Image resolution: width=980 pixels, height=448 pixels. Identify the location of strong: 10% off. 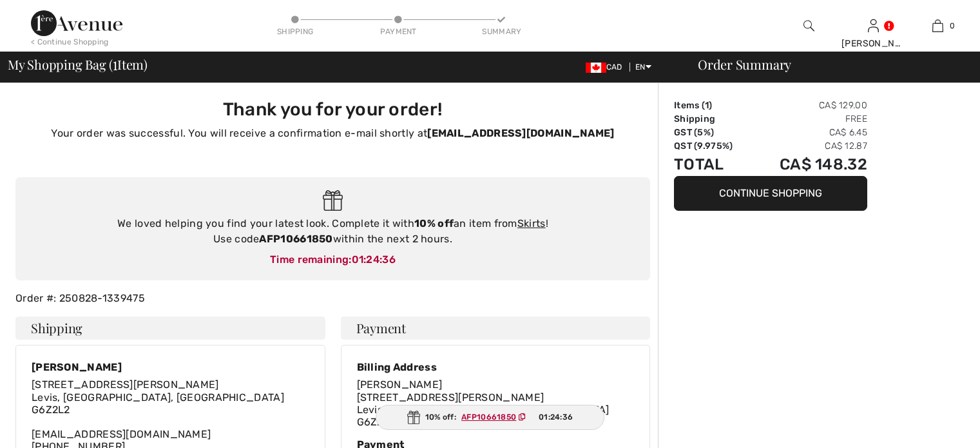
(434, 223).